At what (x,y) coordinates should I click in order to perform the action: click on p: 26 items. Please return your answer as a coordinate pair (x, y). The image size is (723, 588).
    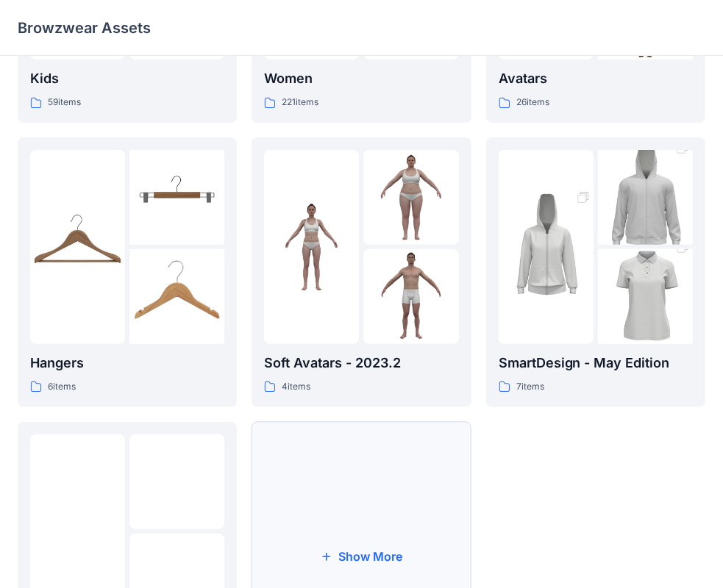
    Looking at the image, I should click on (532, 102).